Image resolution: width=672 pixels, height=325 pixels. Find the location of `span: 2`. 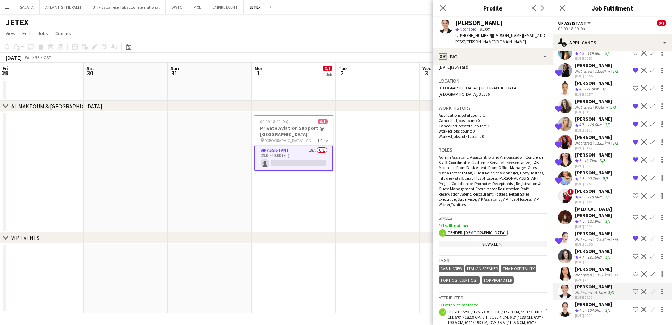

span: 2 is located at coordinates (342, 73).